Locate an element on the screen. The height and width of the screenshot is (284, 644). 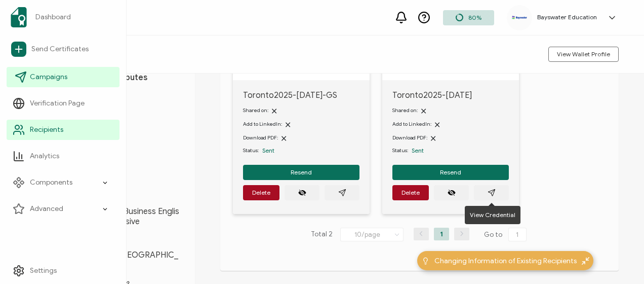
img: e421b917-46e4-4ebc-81ec-125abdc7015c.png is located at coordinates (519, 17).